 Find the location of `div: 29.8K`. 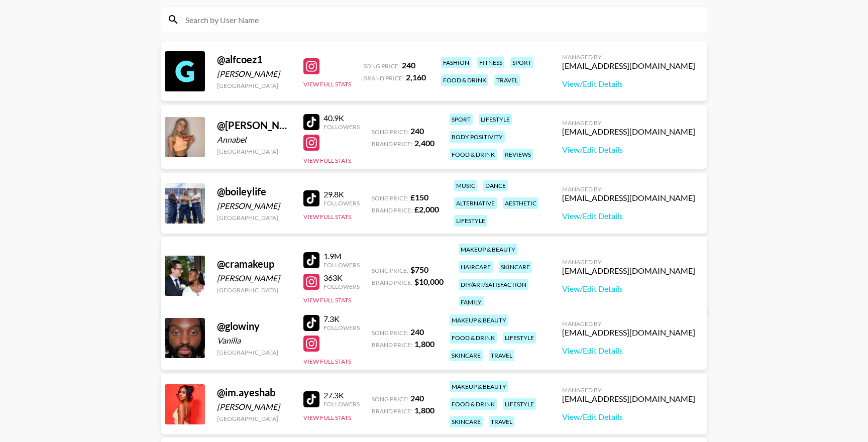

div: 29.8K is located at coordinates (341, 194).